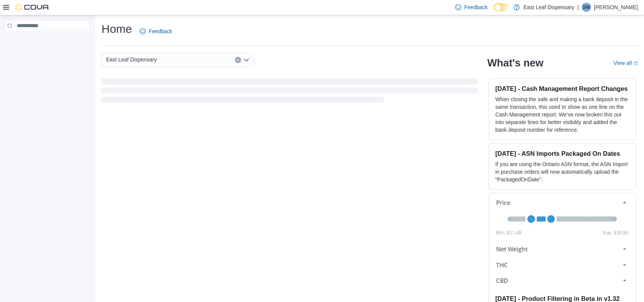  Describe the element at coordinates (494, 11) in the screenshot. I see `span: Dark Mode` at that location.